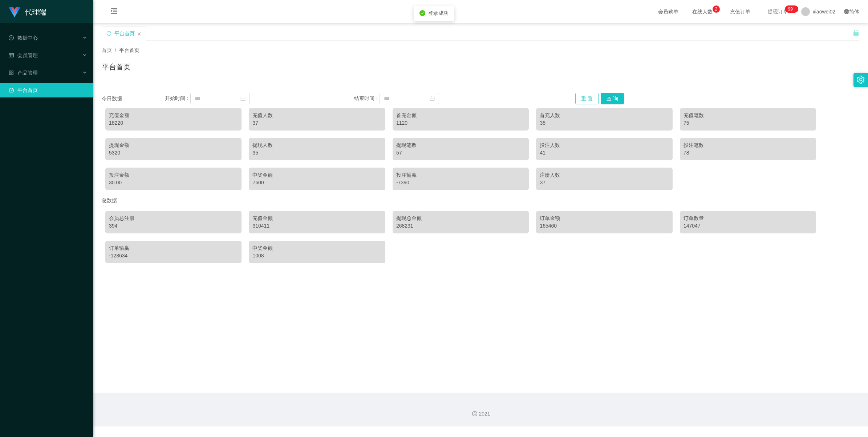  What do you see at coordinates (860, 79) in the screenshot?
I see `i: 图标: setting` at bounding box center [860, 79].